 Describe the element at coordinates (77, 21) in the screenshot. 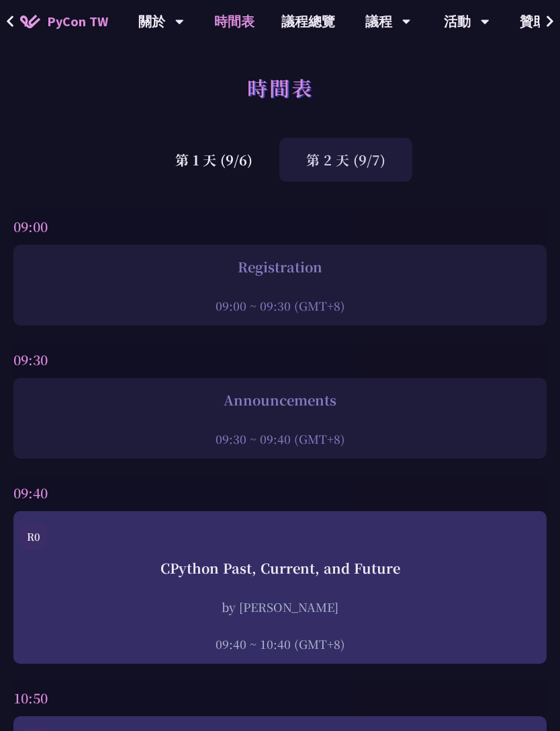

I see `span: PyCon TW` at that location.